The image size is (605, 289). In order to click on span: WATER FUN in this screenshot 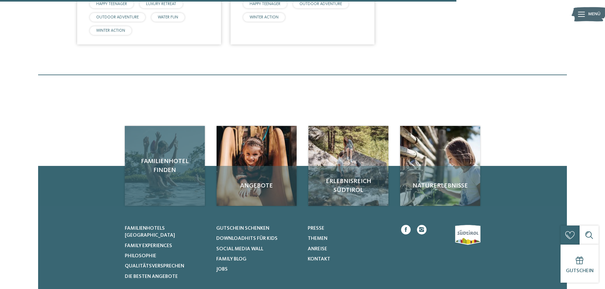, I will do `click(168, 17)`.